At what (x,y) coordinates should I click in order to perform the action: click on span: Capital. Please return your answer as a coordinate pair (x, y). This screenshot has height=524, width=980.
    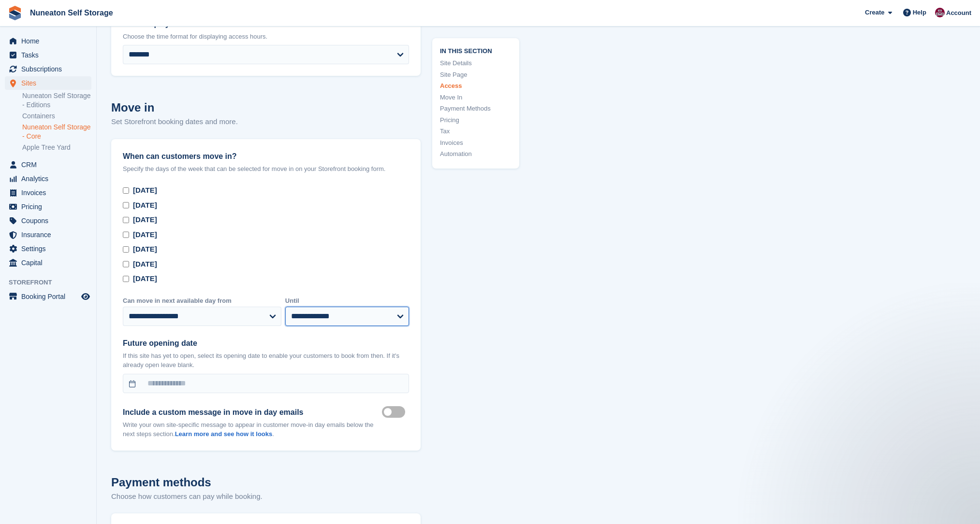
    Looking at the image, I should click on (50, 262).